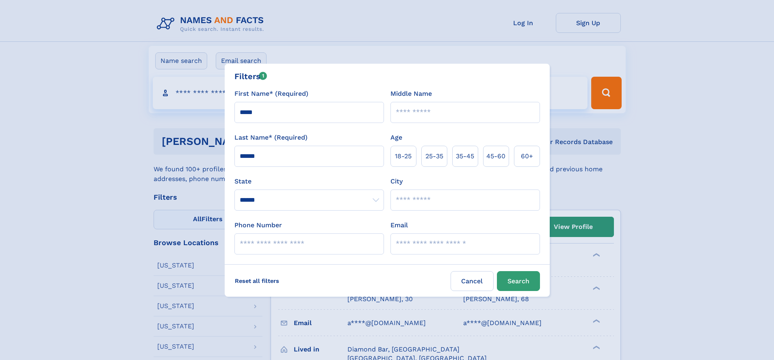 The image size is (774, 360). What do you see at coordinates (396, 182) in the screenshot?
I see `label: City` at bounding box center [396, 182].